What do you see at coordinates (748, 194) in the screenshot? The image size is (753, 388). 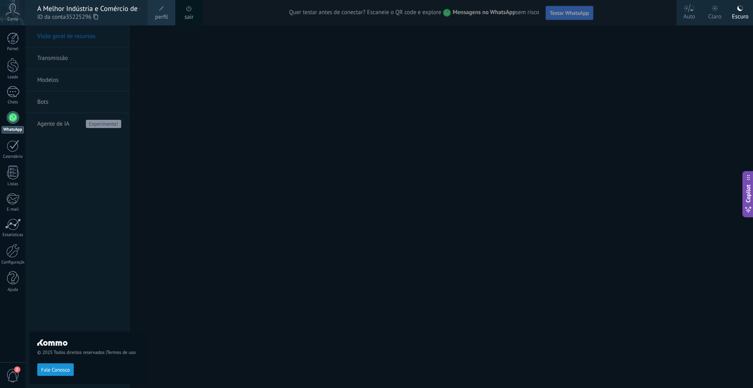 I see `span: Copilot` at bounding box center [748, 194].